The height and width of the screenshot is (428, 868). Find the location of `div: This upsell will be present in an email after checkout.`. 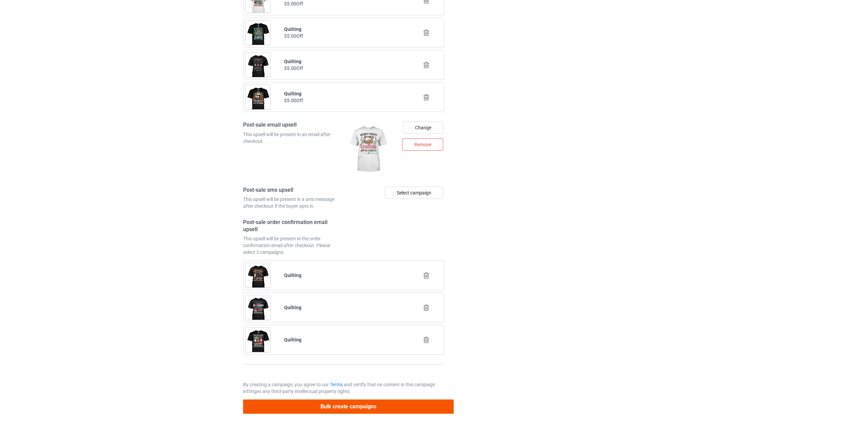

div: This upsell will be present in an email after checkout. is located at coordinates (292, 138).